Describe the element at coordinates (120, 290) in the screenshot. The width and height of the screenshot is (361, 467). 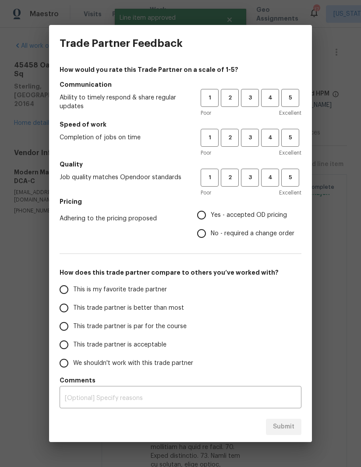
I see `span: This is my favorite trade partner` at that location.